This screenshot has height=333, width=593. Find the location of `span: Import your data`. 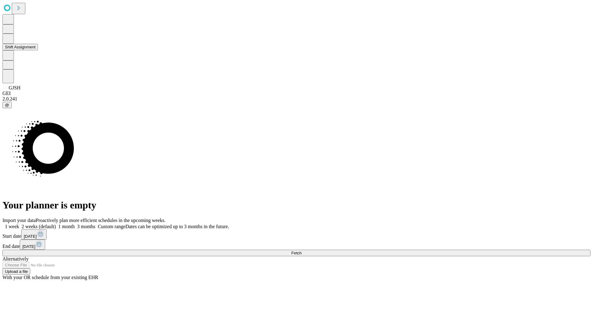

span: Import your data is located at coordinates (19, 220).